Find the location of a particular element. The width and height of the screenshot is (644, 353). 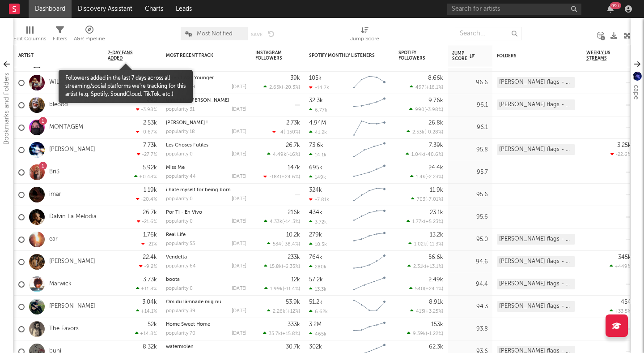

div: popularity: 31 is located at coordinates (180, 110).